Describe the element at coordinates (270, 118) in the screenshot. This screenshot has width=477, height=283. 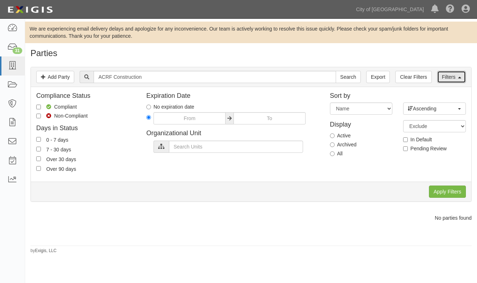
I see `input: To` at that location.